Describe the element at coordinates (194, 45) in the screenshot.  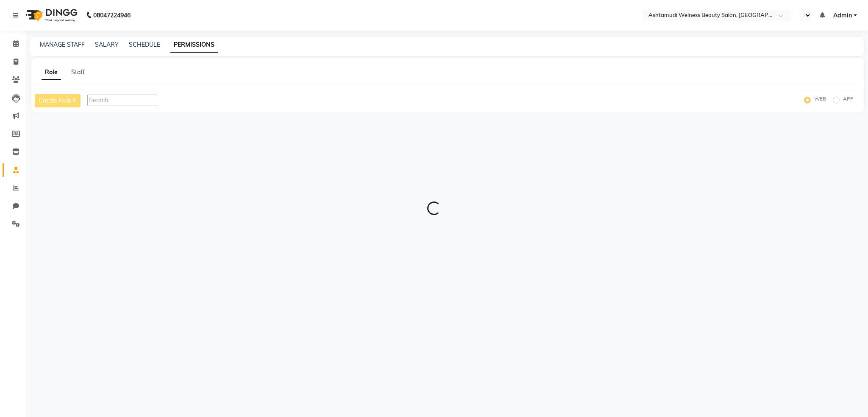
I see `a: PERMISSIONS` at that location.